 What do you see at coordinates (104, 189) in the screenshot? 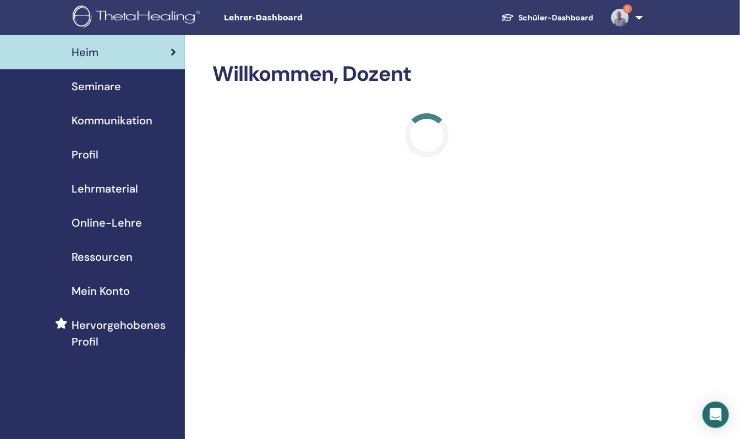
I see `span: Lehrmaterial` at bounding box center [104, 189].